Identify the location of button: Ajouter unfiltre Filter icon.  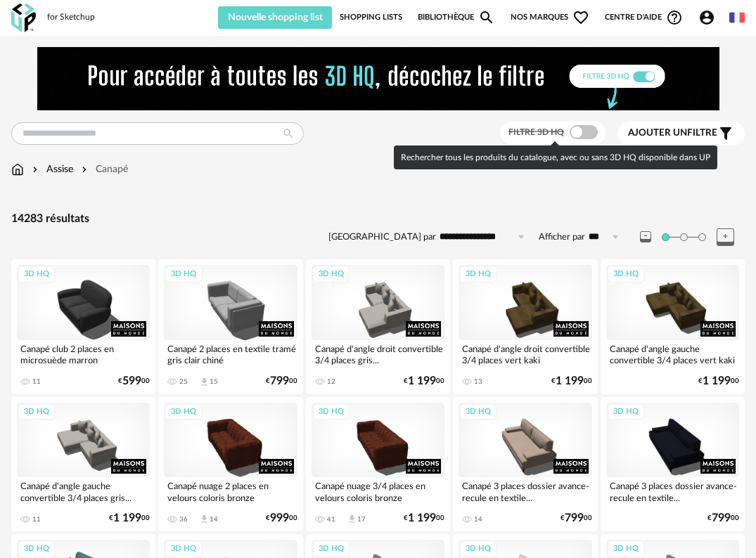
(680, 134).